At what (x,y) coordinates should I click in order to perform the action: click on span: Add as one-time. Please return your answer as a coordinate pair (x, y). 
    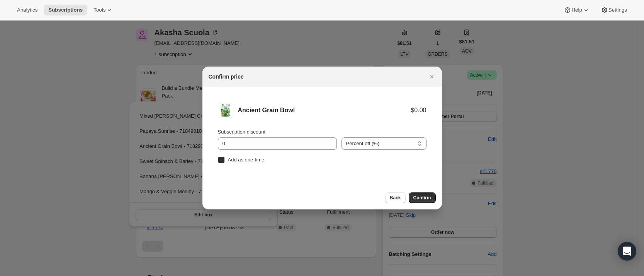
    Looking at the image, I should click on (246, 159).